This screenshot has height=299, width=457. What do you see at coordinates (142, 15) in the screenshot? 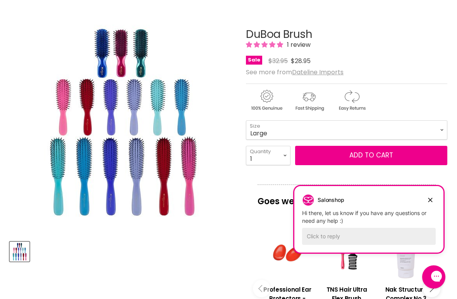
I see `button: Dismiss campaign` at bounding box center [142, 15].